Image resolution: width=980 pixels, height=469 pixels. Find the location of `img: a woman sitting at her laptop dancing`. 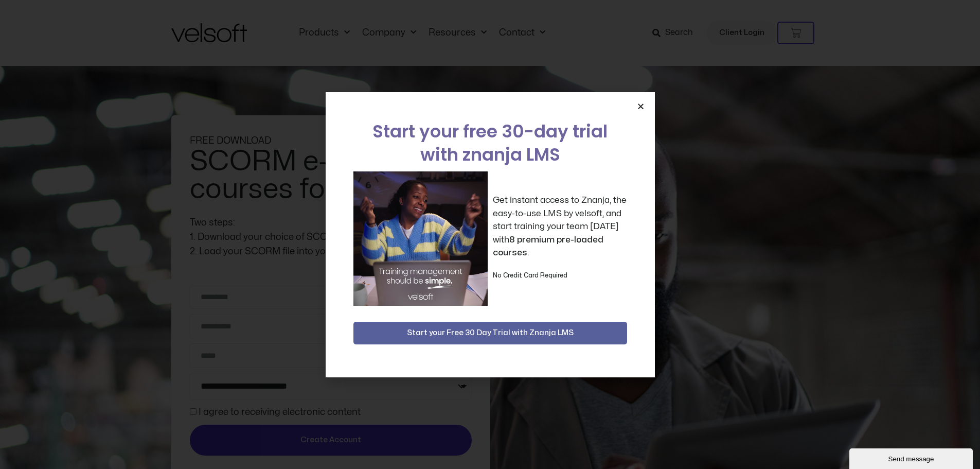

img: a woman sitting at her laptop dancing is located at coordinates (420, 239).